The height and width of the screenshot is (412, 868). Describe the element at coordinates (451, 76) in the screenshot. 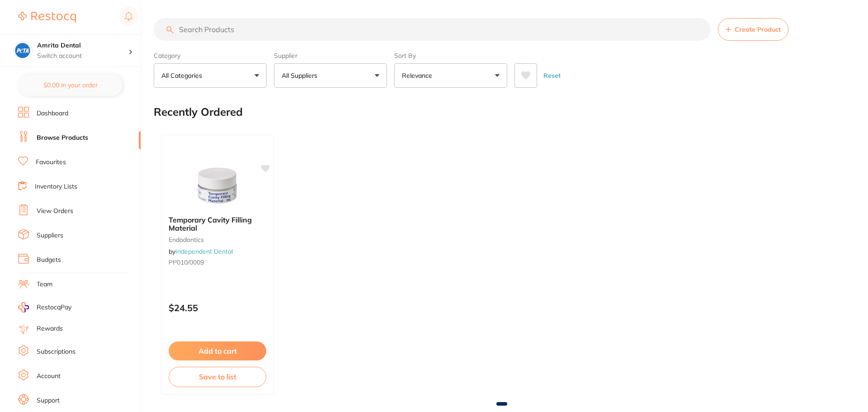

I see `button: Relevance` at that location.